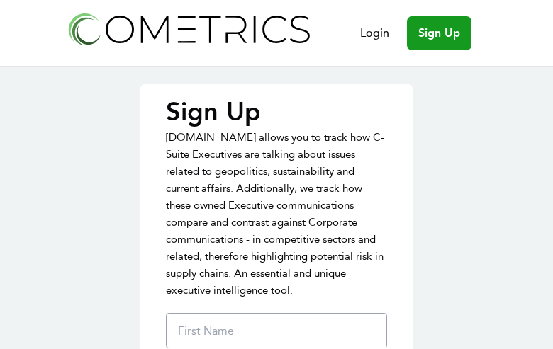  What do you see at coordinates (189, 28) in the screenshot?
I see `img: Cometrics logo` at bounding box center [189, 28].